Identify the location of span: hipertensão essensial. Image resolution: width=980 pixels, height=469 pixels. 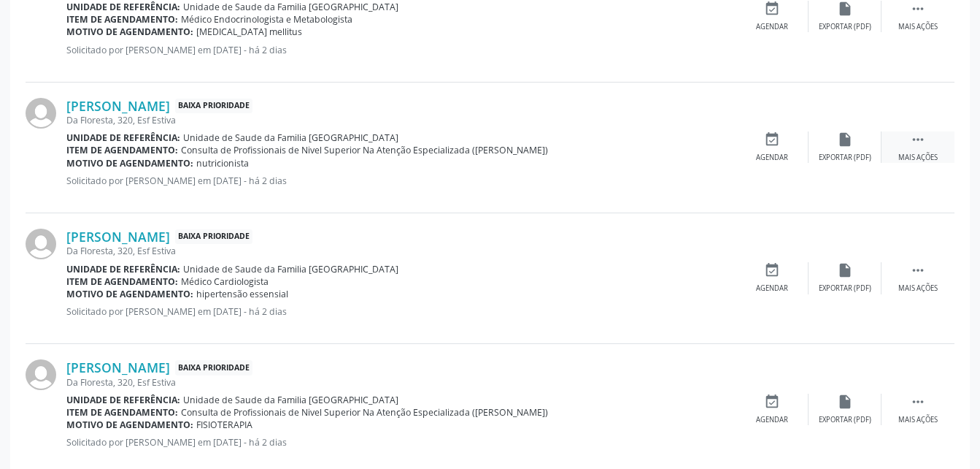
(243, 294).